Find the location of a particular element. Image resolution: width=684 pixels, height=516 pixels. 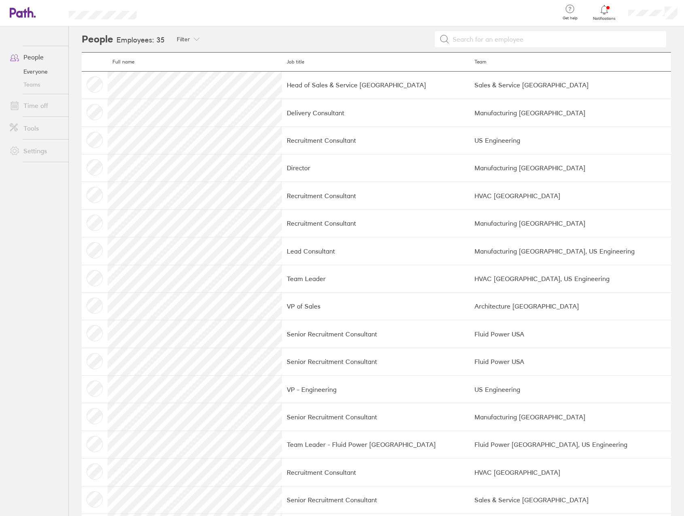

th: Full name is located at coordinates (195, 62).